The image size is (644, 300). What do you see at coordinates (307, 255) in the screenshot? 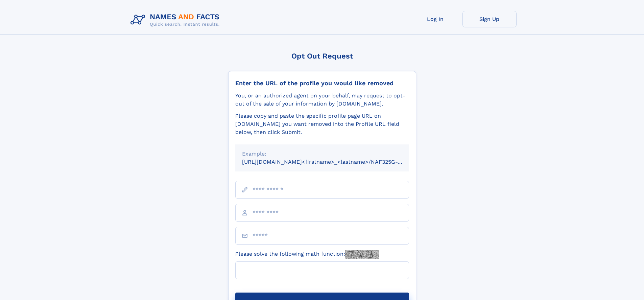
I see `label: Please solve the following math function:` at bounding box center [307, 255].